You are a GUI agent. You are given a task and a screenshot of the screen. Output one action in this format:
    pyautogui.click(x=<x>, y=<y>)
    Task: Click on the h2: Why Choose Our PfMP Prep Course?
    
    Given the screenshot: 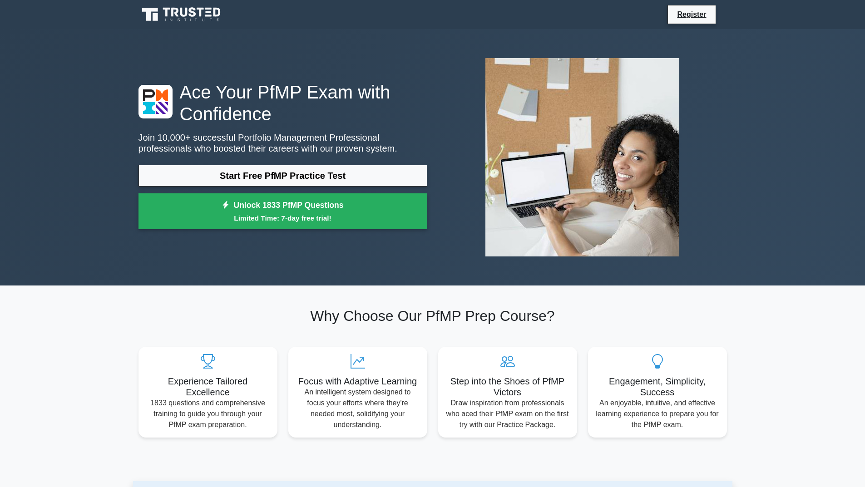 What is the action you would take?
    pyautogui.click(x=433, y=316)
    